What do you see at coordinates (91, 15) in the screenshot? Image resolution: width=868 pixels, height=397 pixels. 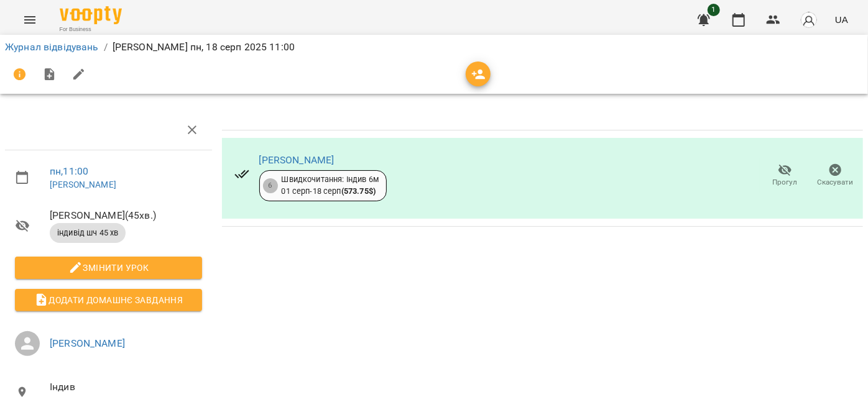 I see `img: Voopty Logo` at bounding box center [91, 15].